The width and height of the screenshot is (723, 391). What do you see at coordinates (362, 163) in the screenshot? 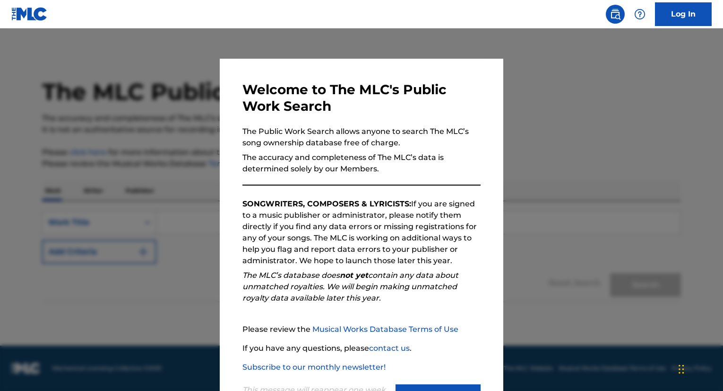
I see `p: The accuracy and completeness of The MLC’s data is determined solely by our Members.` at bounding box center [362, 163].